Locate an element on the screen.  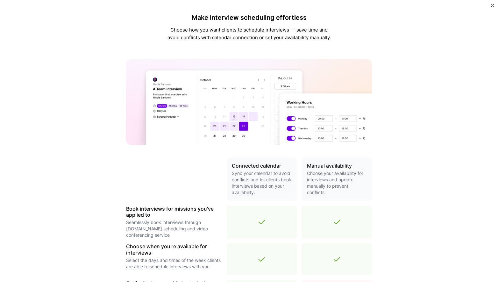
h3: Manual availability is located at coordinates (337, 165).